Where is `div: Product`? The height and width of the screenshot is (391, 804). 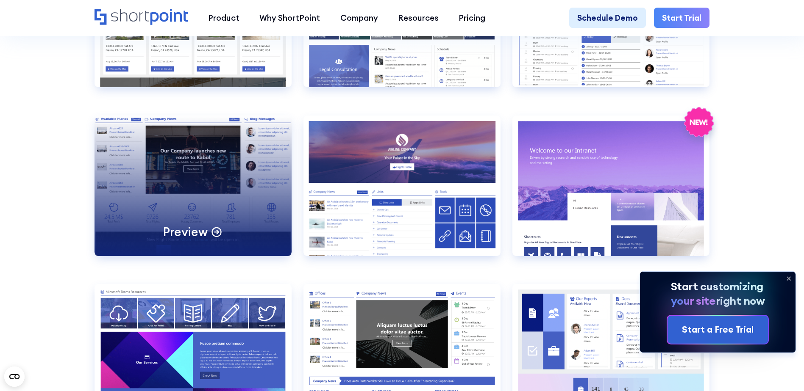
div: Product is located at coordinates (224, 18).